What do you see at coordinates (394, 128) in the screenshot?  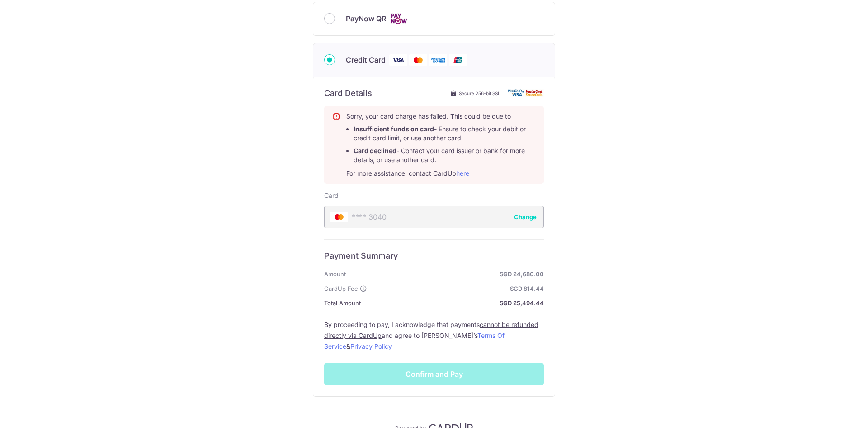 I see `b: Insufficient funds on card` at bounding box center [394, 128].